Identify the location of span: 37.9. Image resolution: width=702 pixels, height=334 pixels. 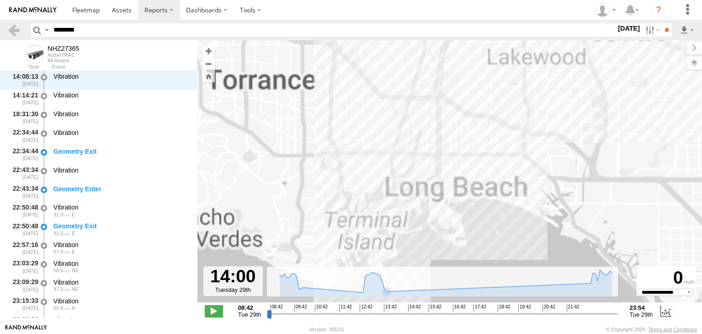
(62, 289).